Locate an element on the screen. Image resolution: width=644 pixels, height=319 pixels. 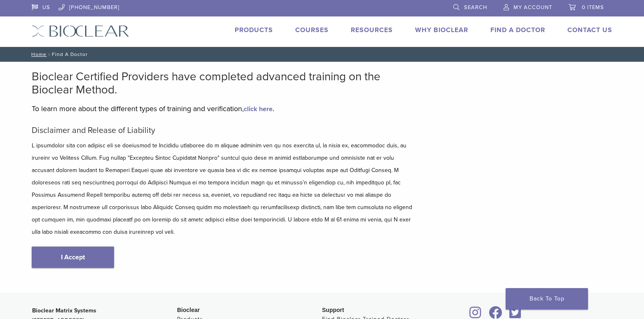
a: Why Bioclear is located at coordinates (441, 30).